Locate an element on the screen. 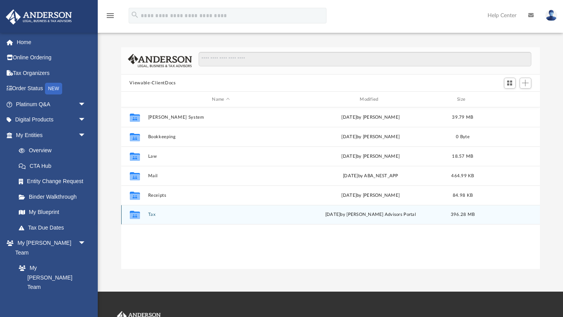 The height and width of the screenshot is (317, 563). div: Name is located at coordinates (220, 100).